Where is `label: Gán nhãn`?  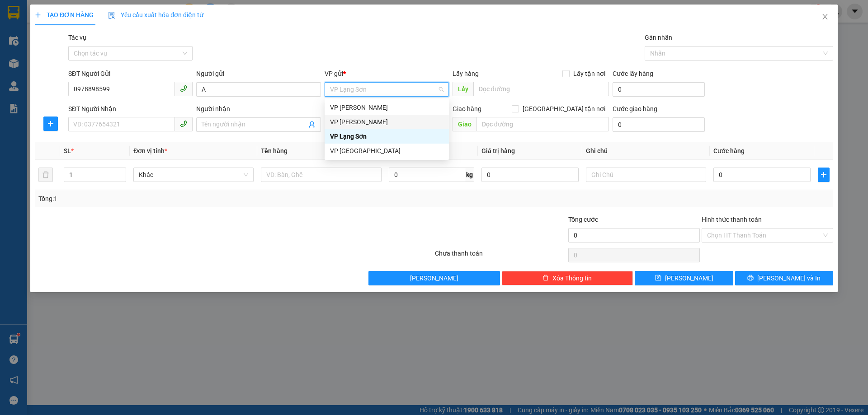 label: Gán nhãn is located at coordinates (658, 38).